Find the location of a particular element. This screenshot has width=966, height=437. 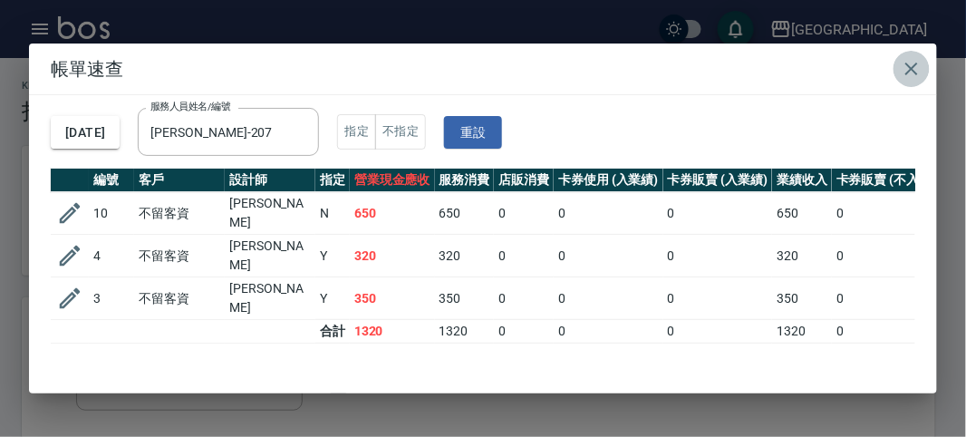

th: 編號 is located at coordinates (111, 180).